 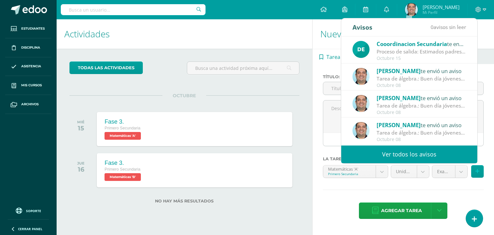 What do you see at coordinates (123, 136) in the screenshot?
I see `span: Matemáticas 'A'` at bounding box center [123, 136].